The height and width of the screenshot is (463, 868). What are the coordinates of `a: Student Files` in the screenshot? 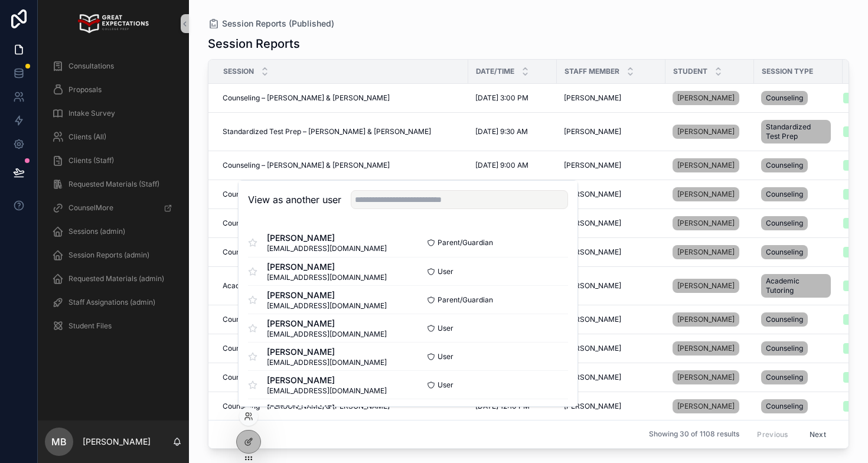 It's located at (113, 326).